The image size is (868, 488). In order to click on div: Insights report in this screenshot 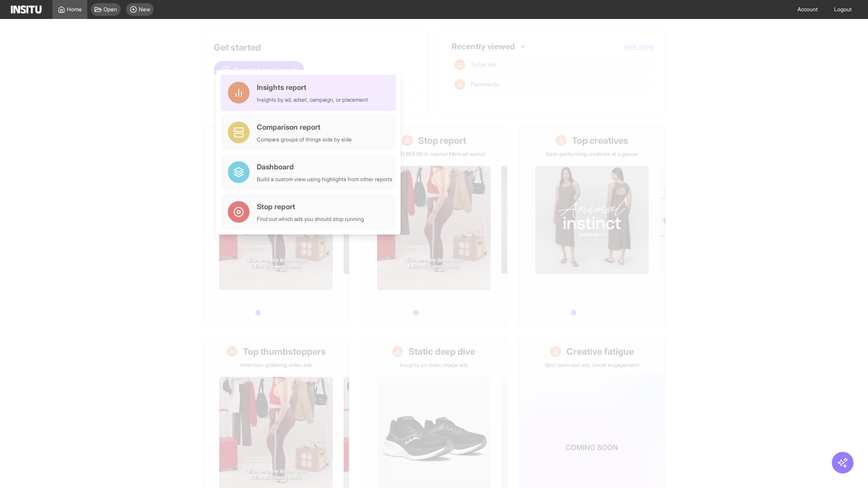, I will do `click(313, 87)`.